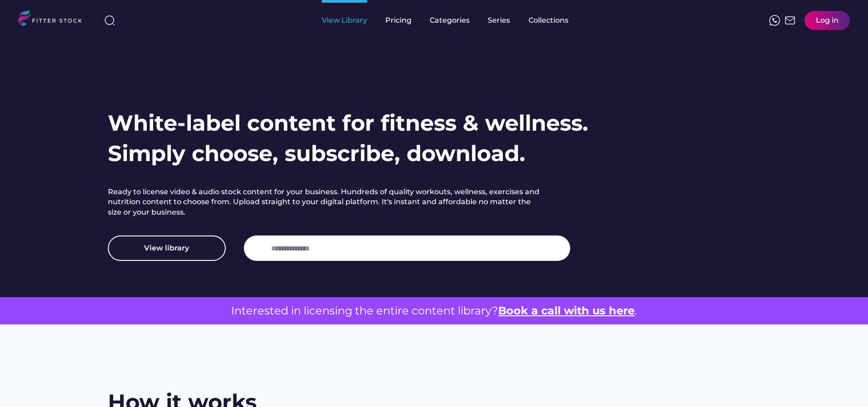 This screenshot has height=407, width=868. I want to click on button: View library, so click(167, 248).